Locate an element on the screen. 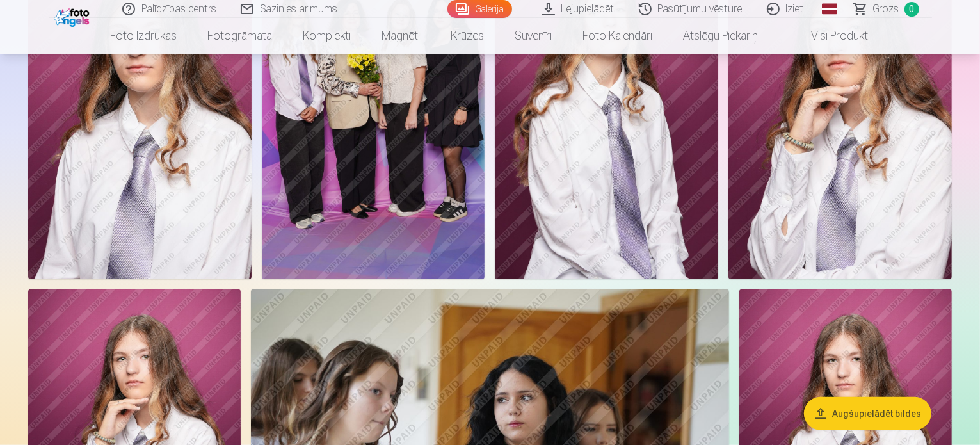 This screenshot has width=980, height=445. span: 0 is located at coordinates (911, 9).